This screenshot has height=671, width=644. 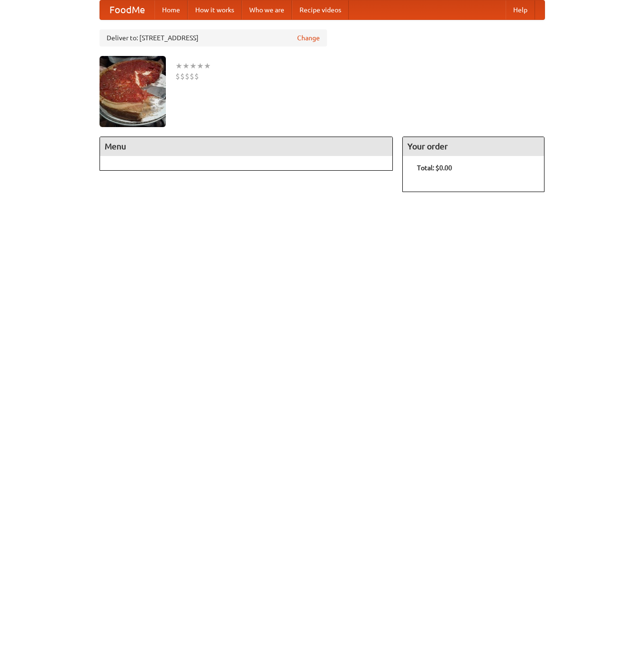 What do you see at coordinates (247, 146) in the screenshot?
I see `h4: Menu` at bounding box center [247, 146].